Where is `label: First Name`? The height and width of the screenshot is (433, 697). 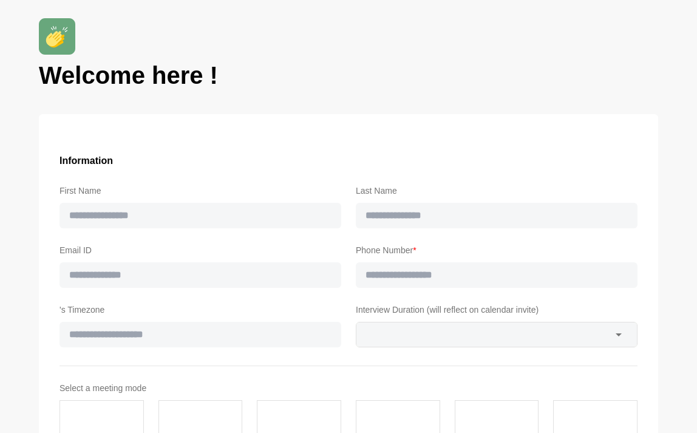
label: First Name is located at coordinates (200, 191).